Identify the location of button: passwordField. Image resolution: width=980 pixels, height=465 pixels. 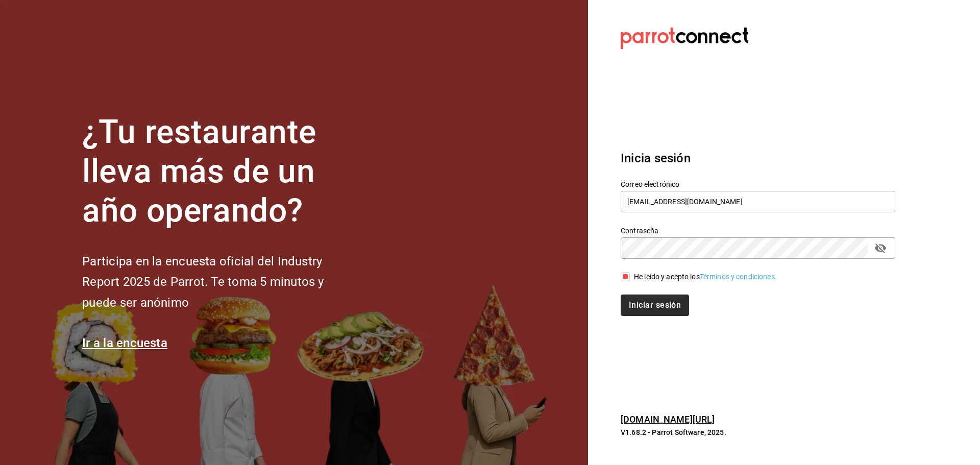
(881, 248).